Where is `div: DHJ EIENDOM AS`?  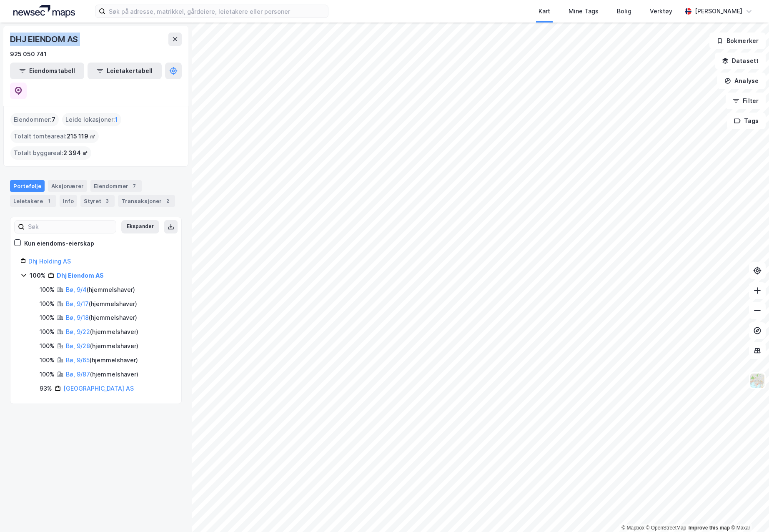
div: DHJ EIENDOM AS is located at coordinates (45, 39).